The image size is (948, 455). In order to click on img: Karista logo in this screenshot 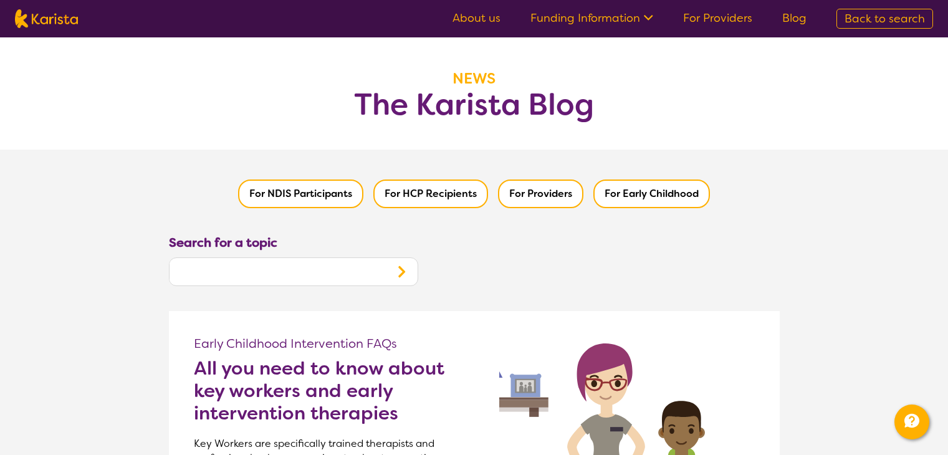, I will do `click(46, 19)`.